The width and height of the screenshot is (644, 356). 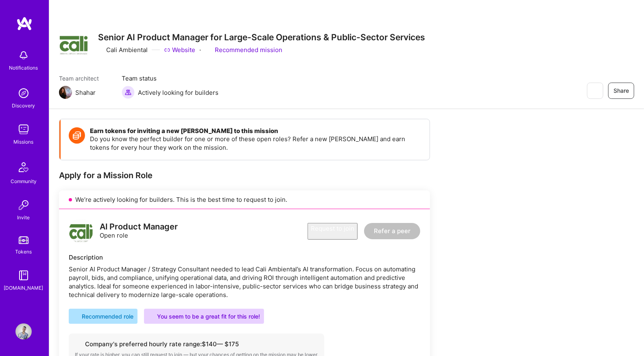 What do you see at coordinates (24, 93) in the screenshot?
I see `img: discovery` at bounding box center [24, 93].